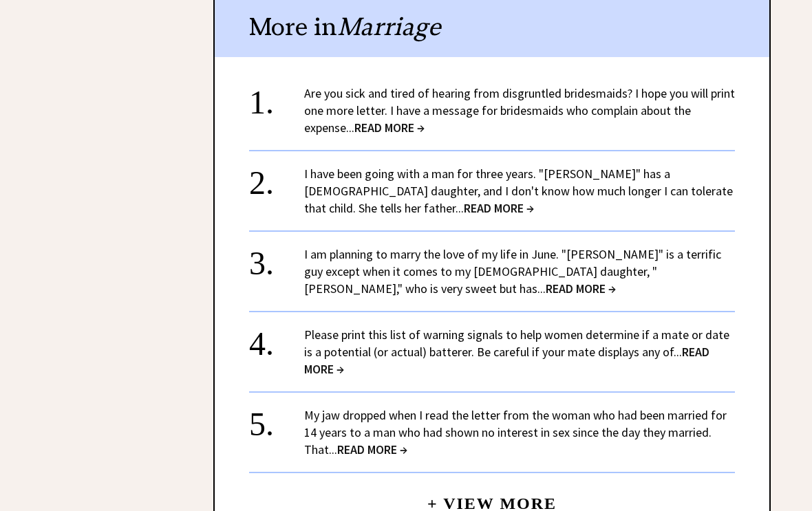 The image size is (812, 511). Describe the element at coordinates (515, 432) in the screenshot. I see `a: My jaw dropped when I read the letter from the woman who had been married for 14 years to a man w...` at that location.